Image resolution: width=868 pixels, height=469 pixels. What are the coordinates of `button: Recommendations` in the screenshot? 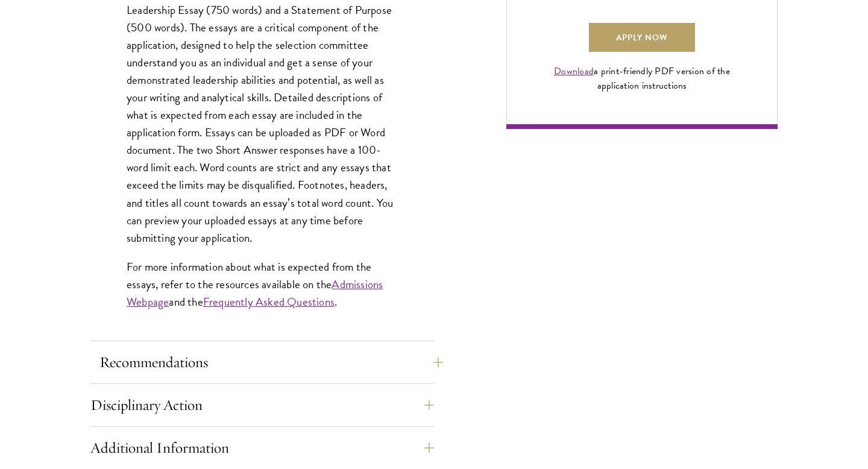 It's located at (271, 362).